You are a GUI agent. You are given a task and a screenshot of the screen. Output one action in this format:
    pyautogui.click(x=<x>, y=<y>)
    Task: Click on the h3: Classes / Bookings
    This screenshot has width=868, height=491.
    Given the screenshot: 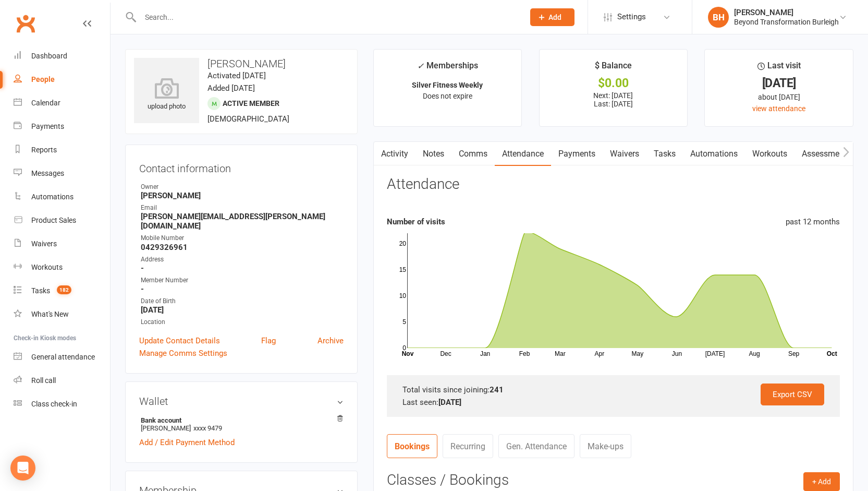 What is the action you would take?
    pyautogui.click(x=613, y=480)
    